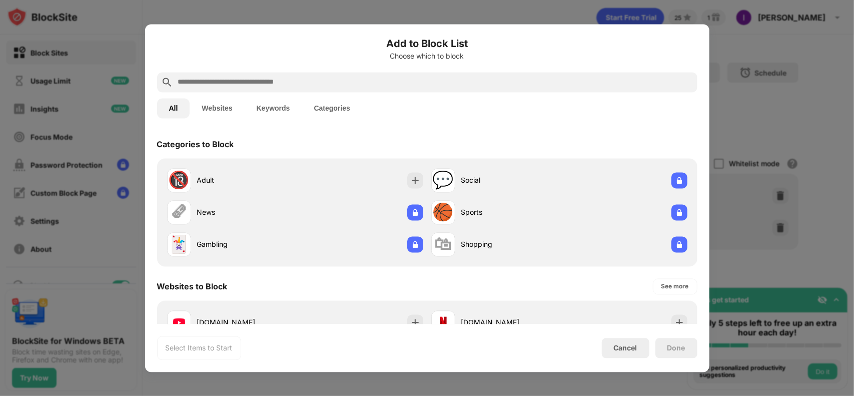 The height and width of the screenshot is (396, 854). Describe the element at coordinates (510, 244) in the screenshot. I see `div: Shopping` at that location.